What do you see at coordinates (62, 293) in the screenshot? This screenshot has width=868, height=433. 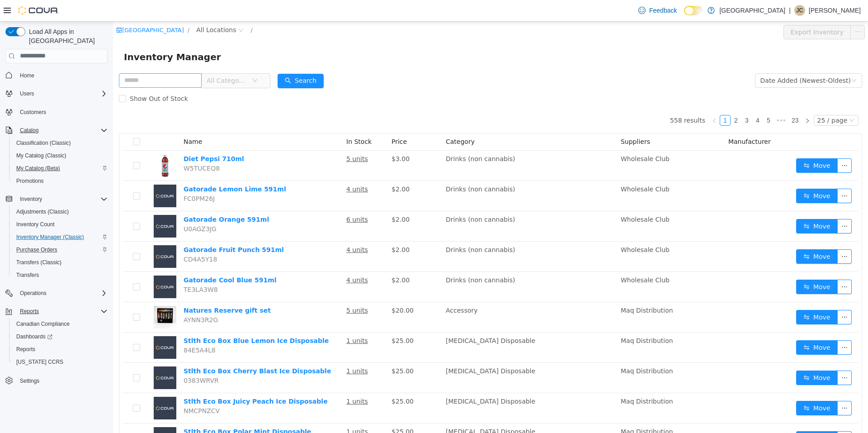 I see `span: Operations` at bounding box center [62, 293].